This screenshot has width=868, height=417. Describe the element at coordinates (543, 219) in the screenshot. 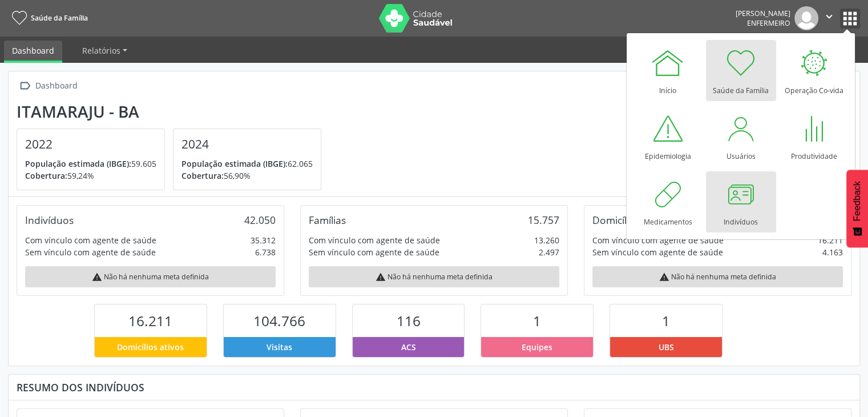

I see `div: 15.757` at that location.